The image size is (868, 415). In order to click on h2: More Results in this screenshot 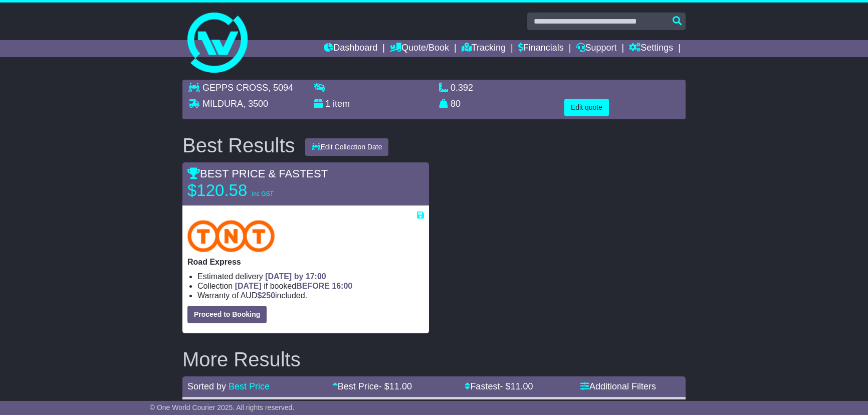, I will do `click(434, 360)`.